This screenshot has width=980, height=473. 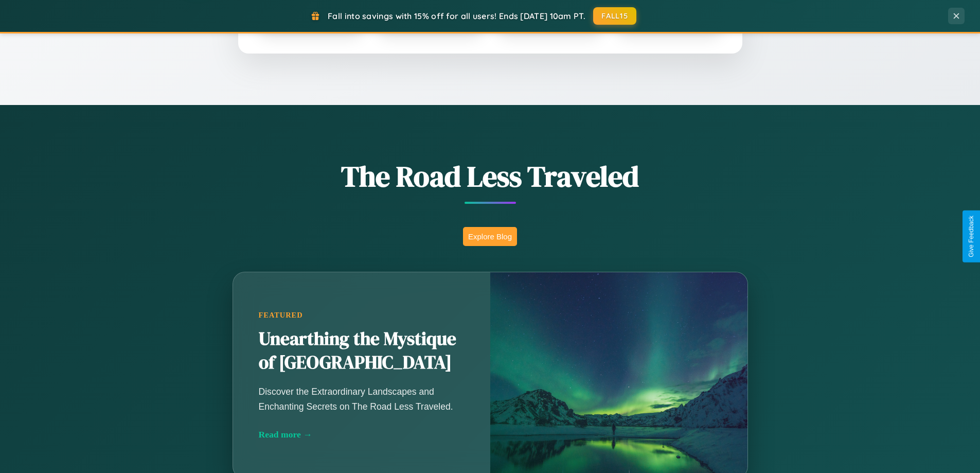 I want to click on p: Discover the Extraordinary Landscapes and Enchanting Secrets on The Road Less Traveled., so click(x=362, y=399).